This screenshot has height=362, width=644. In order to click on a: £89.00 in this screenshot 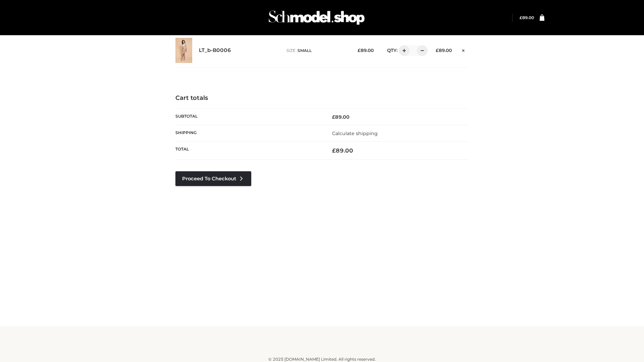, I will do `click(527, 17)`.